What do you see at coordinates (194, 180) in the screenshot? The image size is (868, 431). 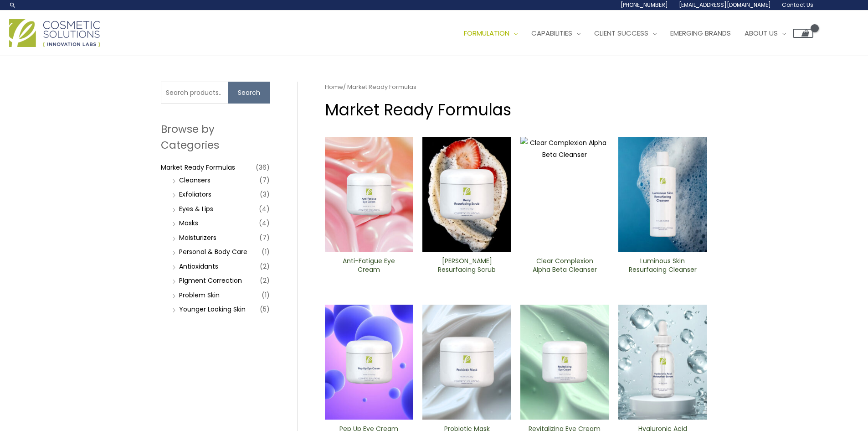 I see `a: Cleansers` at bounding box center [194, 180].